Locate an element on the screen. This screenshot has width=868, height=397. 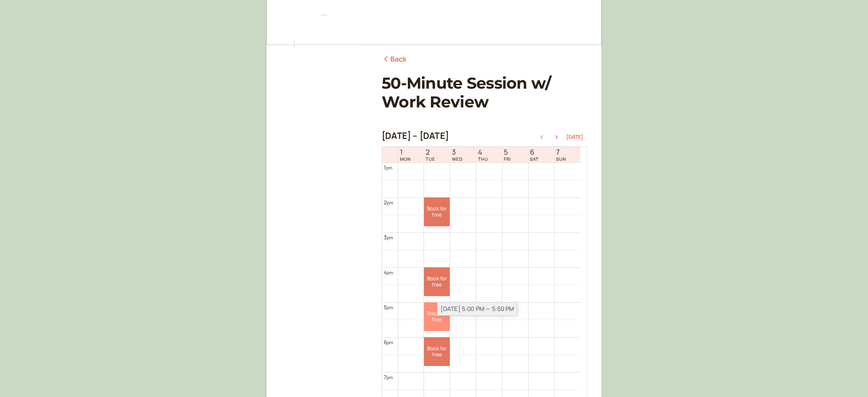
span: 1 is located at coordinates (406, 152).